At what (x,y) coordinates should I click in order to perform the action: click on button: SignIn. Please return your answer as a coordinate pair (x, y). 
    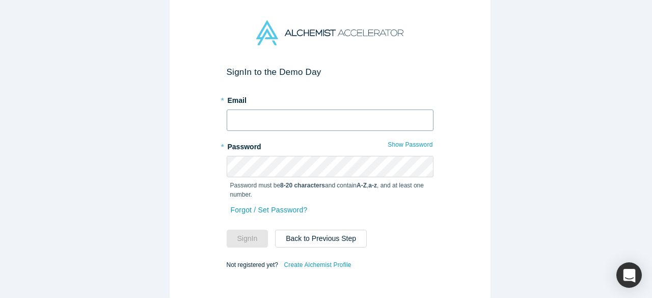
    Looking at the image, I should click on (248, 239).